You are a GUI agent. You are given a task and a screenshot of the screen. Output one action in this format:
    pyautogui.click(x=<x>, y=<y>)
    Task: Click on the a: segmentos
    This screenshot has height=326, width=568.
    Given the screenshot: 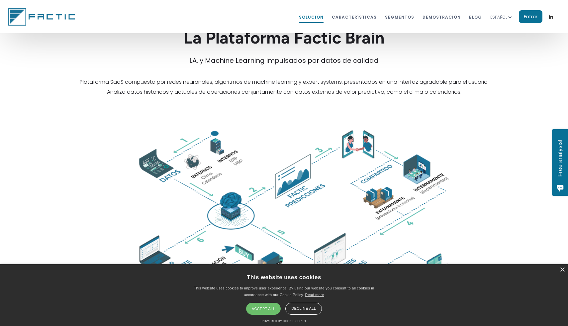 What is the action you would take?
    pyautogui.click(x=400, y=17)
    